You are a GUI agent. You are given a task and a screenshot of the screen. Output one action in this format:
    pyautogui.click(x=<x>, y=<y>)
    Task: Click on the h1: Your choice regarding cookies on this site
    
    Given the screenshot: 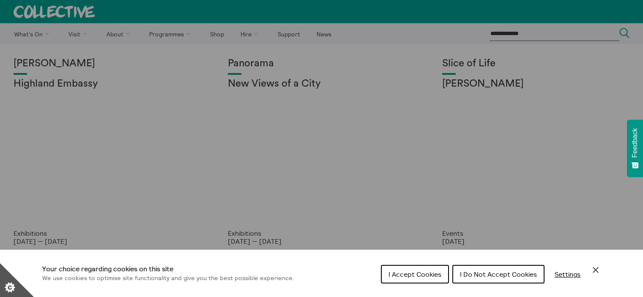 What is the action you would take?
    pyautogui.click(x=168, y=269)
    